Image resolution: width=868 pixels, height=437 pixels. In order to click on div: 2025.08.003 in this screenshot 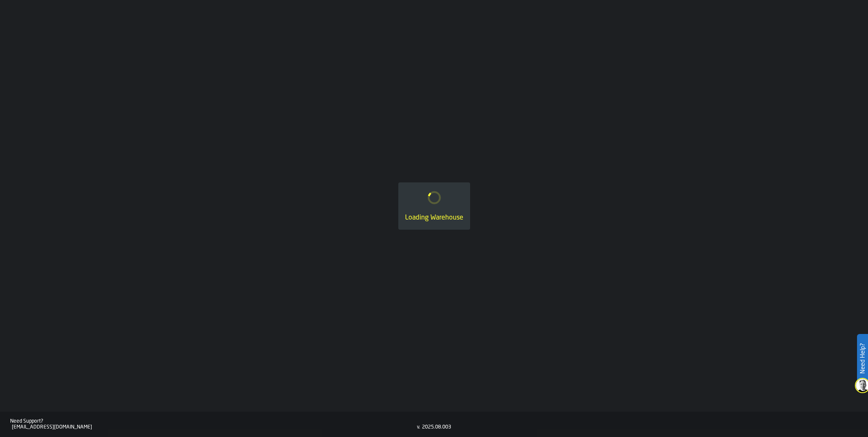, I will do `click(436, 427)`.